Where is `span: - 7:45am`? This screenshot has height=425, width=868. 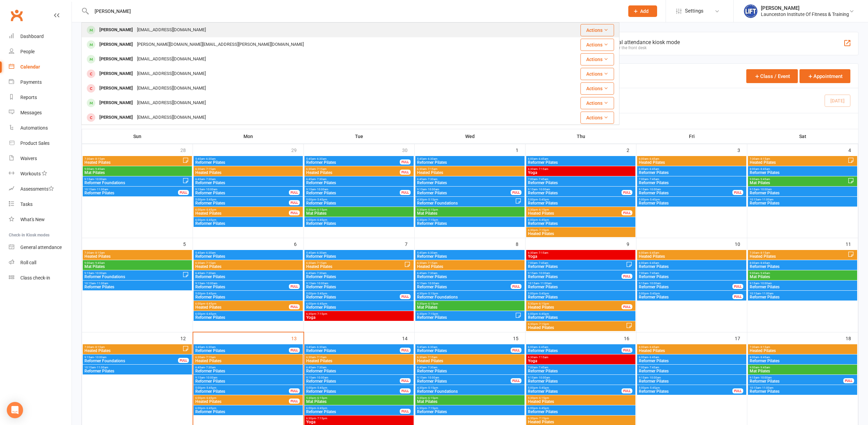 span: - 7:45am is located at coordinates (654, 179).